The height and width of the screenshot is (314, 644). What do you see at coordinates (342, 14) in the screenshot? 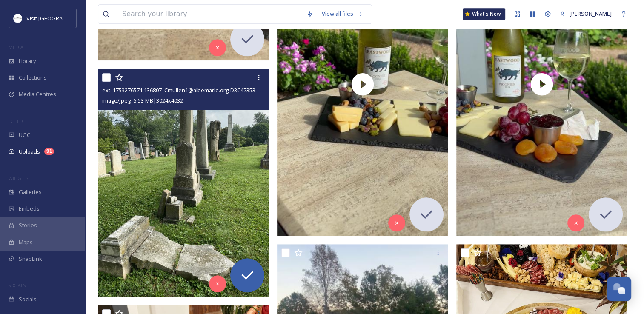
I see `a: View all files` at bounding box center [342, 14].